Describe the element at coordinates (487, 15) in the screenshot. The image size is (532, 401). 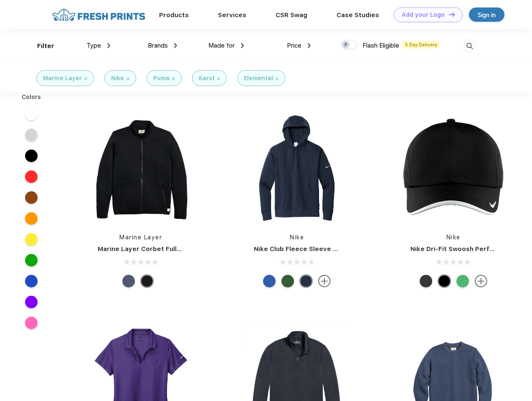
I see `a: Sign in` at that location.